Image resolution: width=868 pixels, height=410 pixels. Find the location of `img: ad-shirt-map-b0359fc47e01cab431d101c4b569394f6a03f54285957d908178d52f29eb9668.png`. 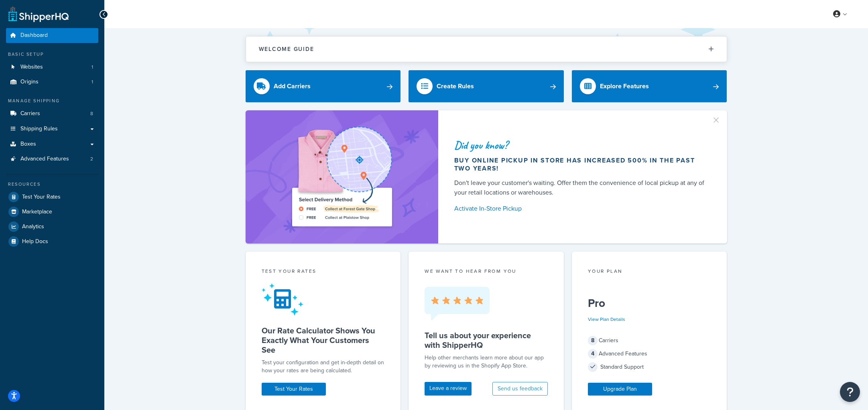

img: ad-shirt-map-b0359fc47e01cab431d101c4b569394f6a03f54285957d908178d52f29eb9668.png is located at coordinates (342, 177).